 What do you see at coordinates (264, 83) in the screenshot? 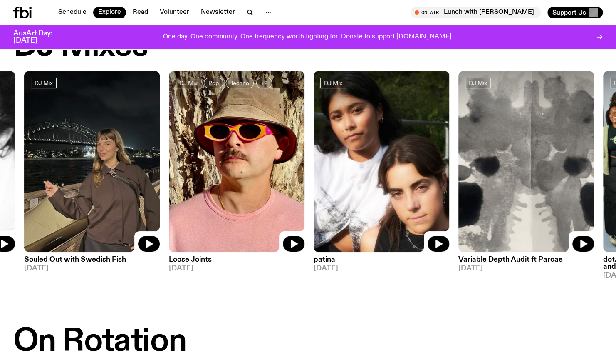
I see `span: +2` at bounding box center [264, 83].